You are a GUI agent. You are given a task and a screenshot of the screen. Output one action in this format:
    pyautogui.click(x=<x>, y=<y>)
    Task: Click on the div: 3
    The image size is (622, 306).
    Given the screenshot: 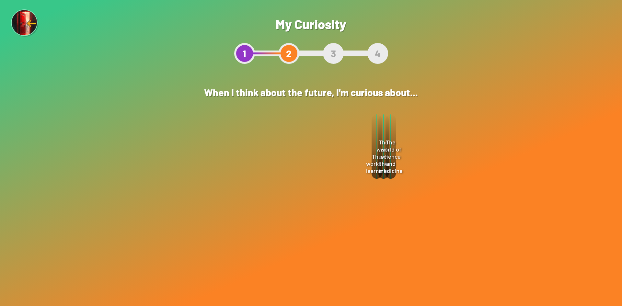 What is the action you would take?
    pyautogui.click(x=333, y=53)
    